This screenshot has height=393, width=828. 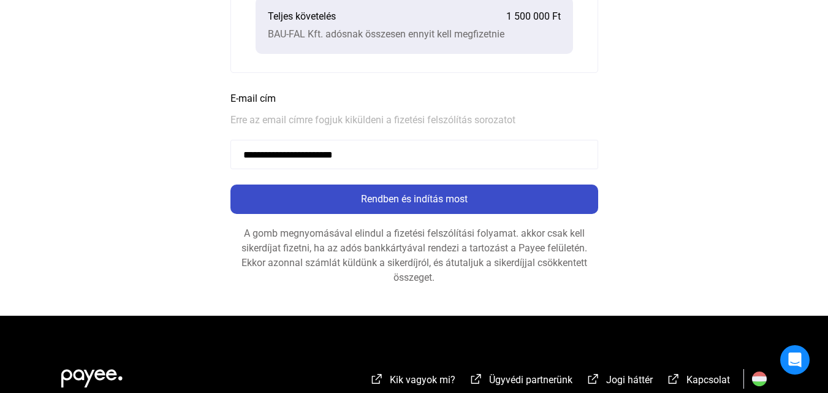 I want to click on font: Erre az email címre fogjuk kiküldeni a fizetési felszólítás sorozatot, so click(x=373, y=120).